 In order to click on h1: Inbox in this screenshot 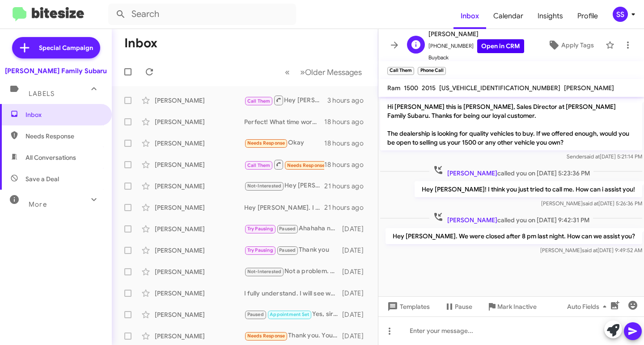, I will do `click(141, 44)`.